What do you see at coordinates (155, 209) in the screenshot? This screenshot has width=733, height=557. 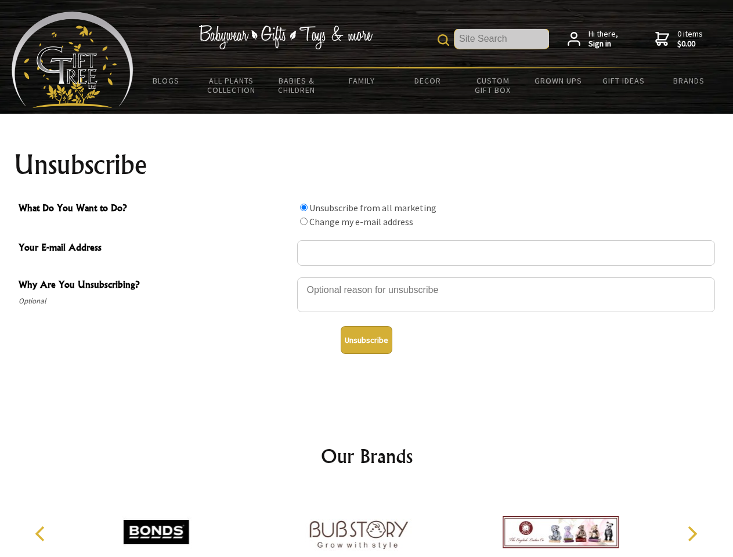 I see `span: What Do You Want to Do?` at bounding box center [155, 209].